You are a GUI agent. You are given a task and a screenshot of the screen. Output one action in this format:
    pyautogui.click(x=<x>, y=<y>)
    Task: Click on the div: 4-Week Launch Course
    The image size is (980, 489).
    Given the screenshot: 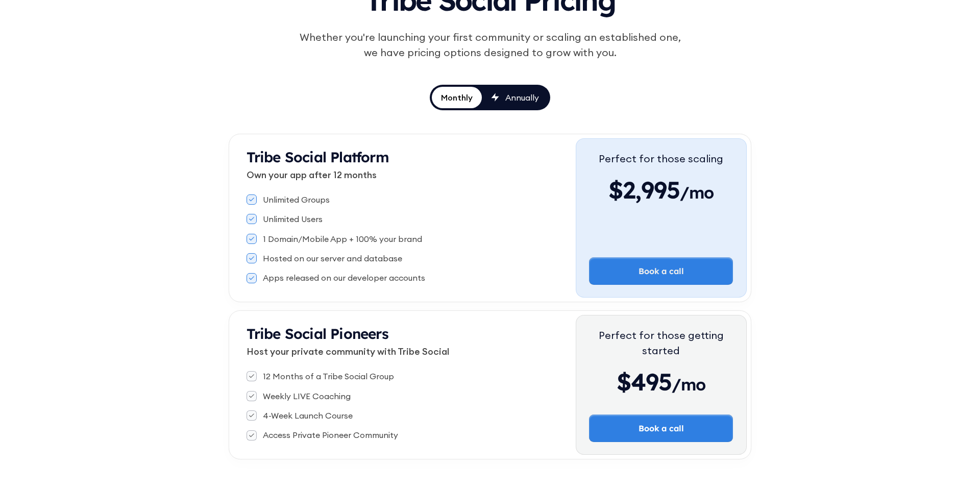 What is the action you would take?
    pyautogui.click(x=307, y=415)
    